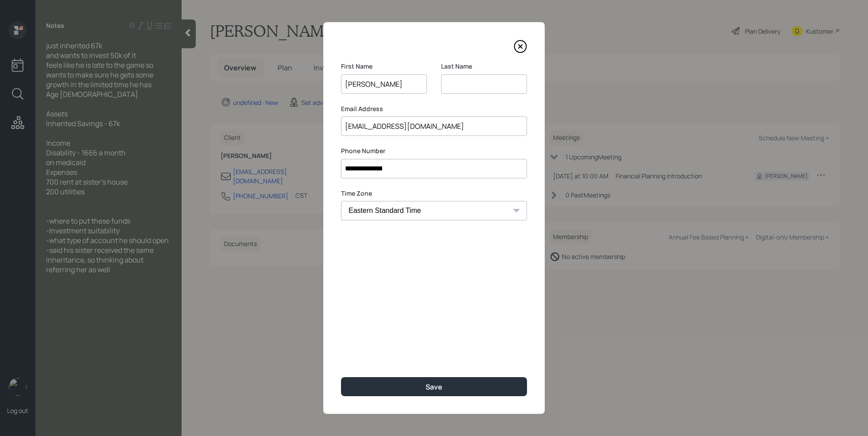  I want to click on button: Save, so click(434, 386).